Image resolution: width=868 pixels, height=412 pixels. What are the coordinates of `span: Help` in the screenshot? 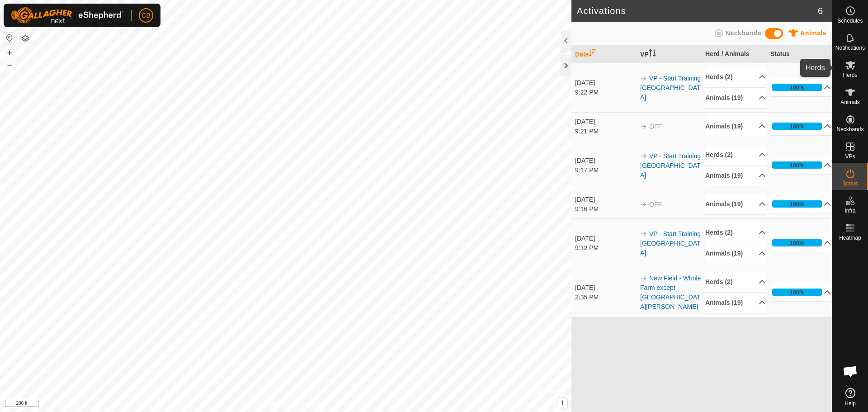 It's located at (850, 404).